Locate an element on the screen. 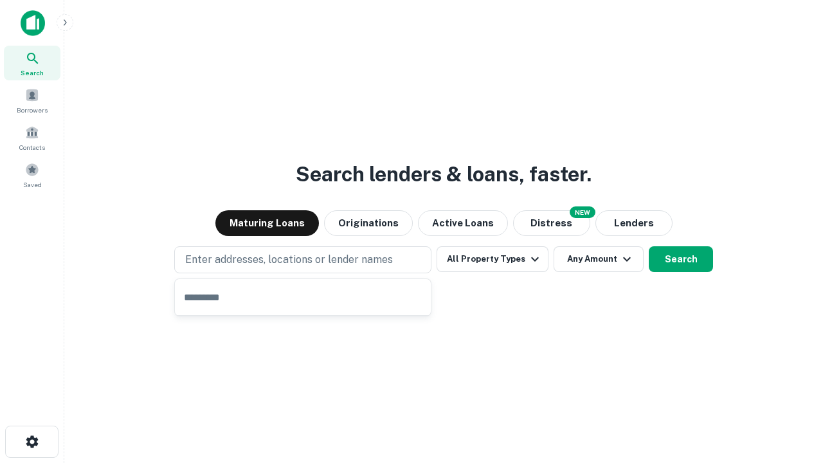 The image size is (823, 463). button: All Property Types is located at coordinates (492, 259).